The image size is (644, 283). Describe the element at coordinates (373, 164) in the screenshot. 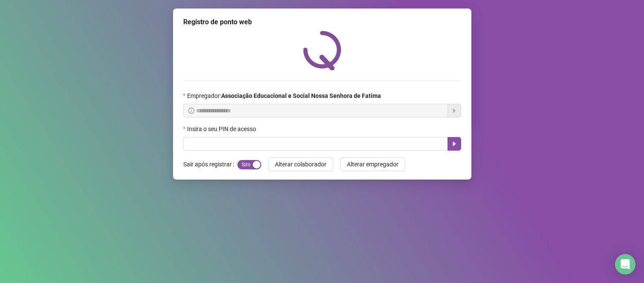

I see `button: Alterar empregador` at that location.